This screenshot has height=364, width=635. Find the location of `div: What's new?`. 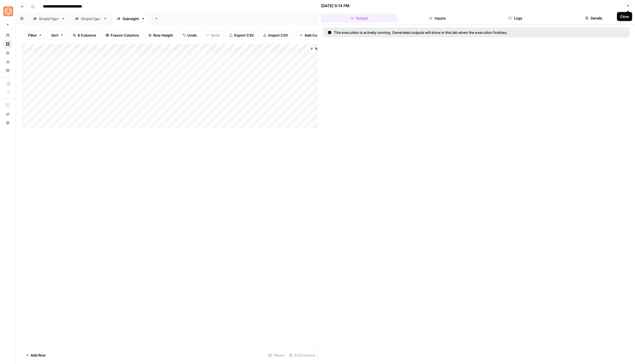

div: What's new? is located at coordinates (8, 114).